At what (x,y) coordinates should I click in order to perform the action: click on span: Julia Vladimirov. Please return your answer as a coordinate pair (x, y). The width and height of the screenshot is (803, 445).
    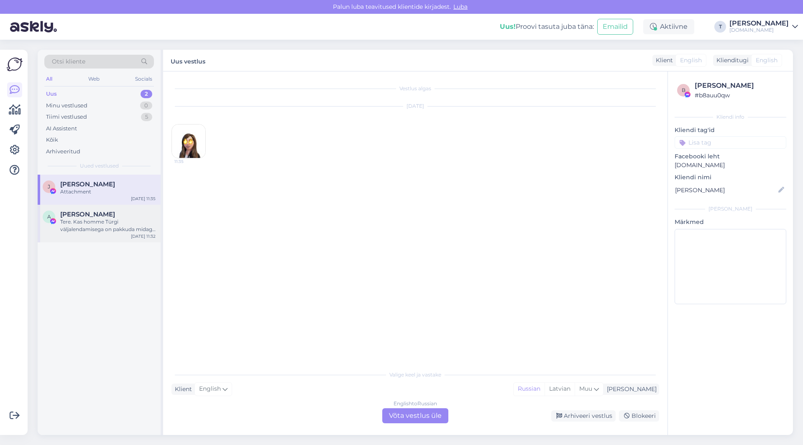
    Looking at the image, I should click on (87, 184).